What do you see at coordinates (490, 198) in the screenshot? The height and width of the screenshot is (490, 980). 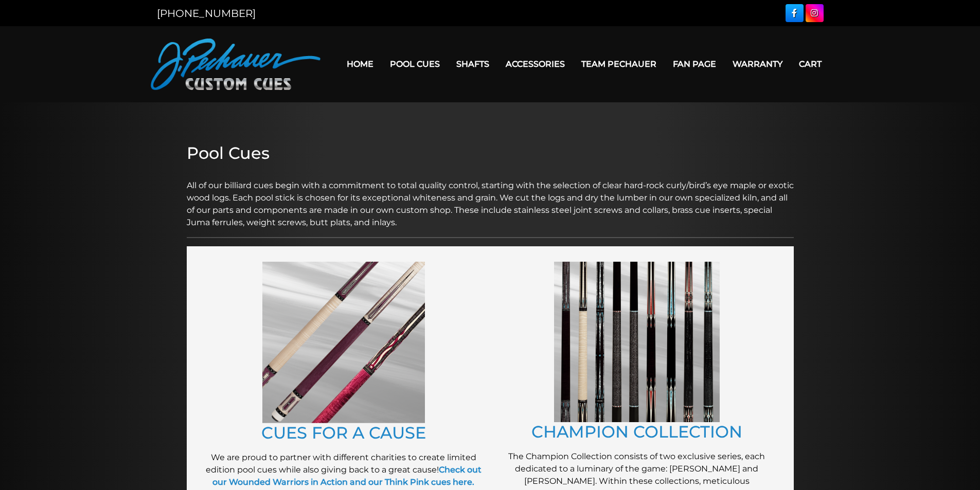 I see `p: All of our billiard cues begin with a commitment to total quality control, starting with the sele...` at bounding box center [490, 198].